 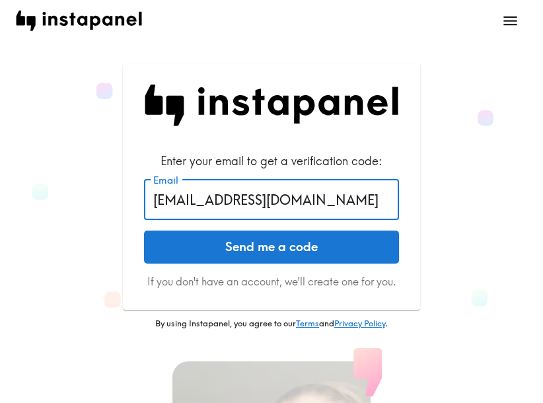 I want to click on a: Privacy Policy, so click(x=359, y=323).